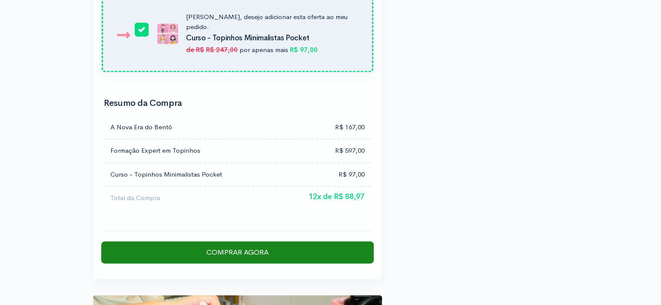  What do you see at coordinates (190, 128) in the screenshot?
I see `td: A Nova Era do Bentô` at bounding box center [190, 128].